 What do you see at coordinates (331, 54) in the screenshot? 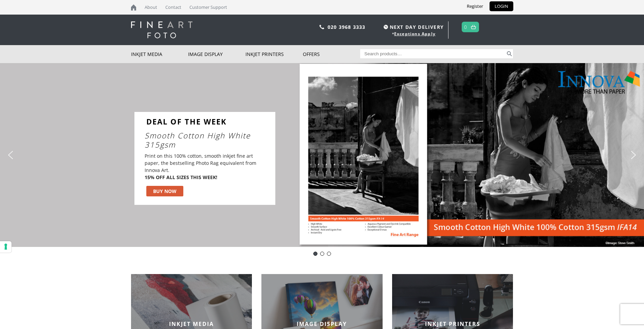
I see `a: Offers` at bounding box center [331, 54].